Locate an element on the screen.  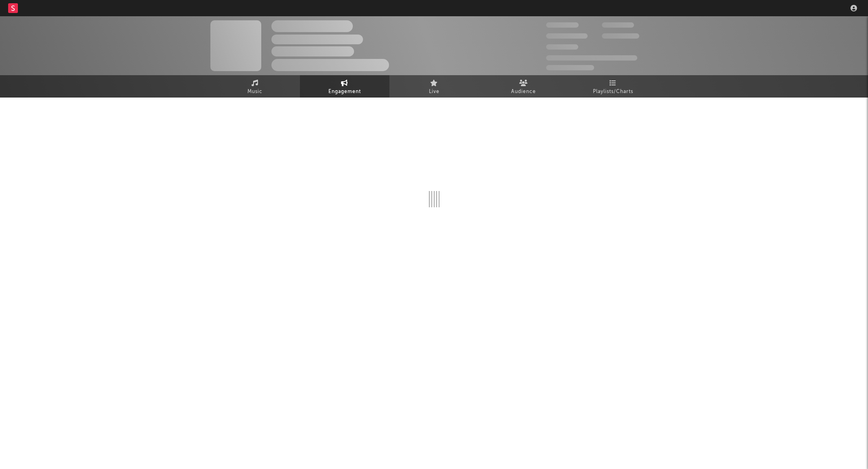
a: Live is located at coordinates (434, 86).